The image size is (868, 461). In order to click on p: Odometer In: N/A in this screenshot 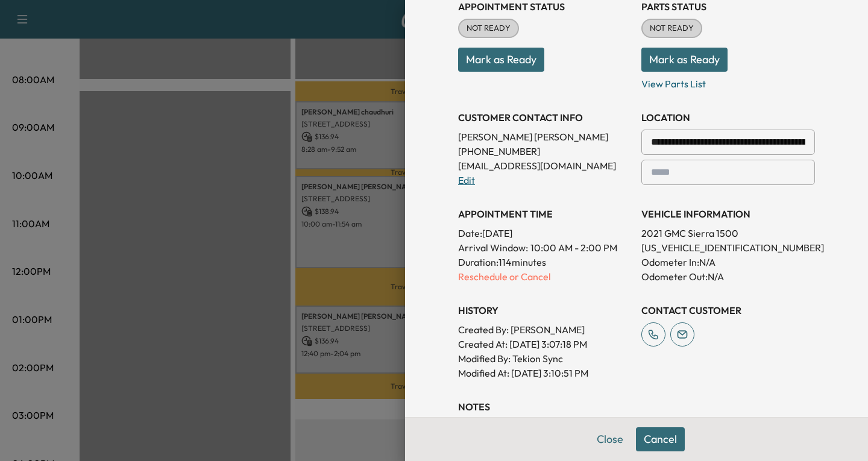, I will do `click(727, 262)`.